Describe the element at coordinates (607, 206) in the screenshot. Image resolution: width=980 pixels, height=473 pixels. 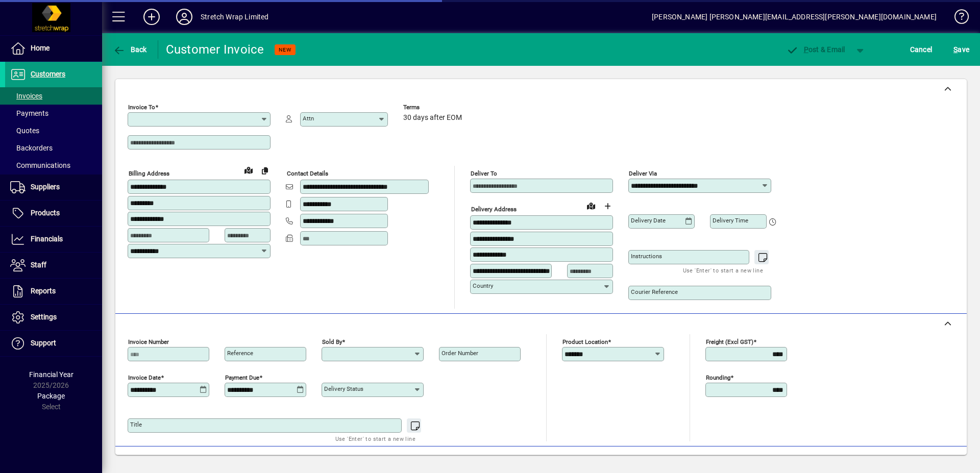
I see `button: Choose address` at that location.